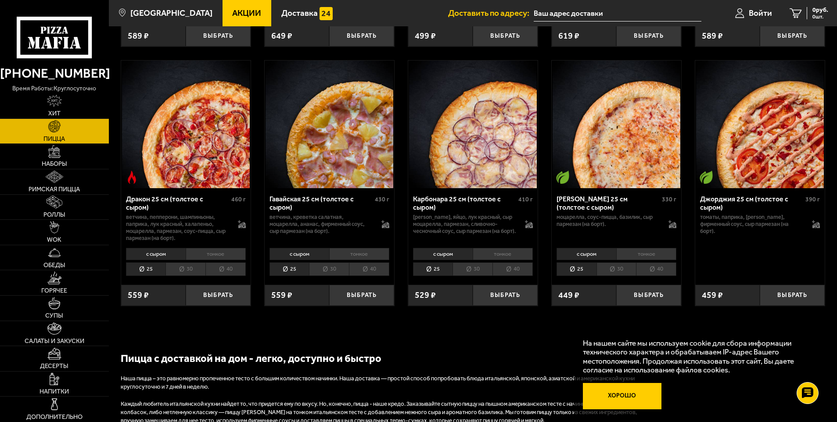 Image resolution: width=837 pixels, height=422 pixels. What do you see at coordinates (820, 10) in the screenshot?
I see `span: 0 руб.` at bounding box center [820, 10].